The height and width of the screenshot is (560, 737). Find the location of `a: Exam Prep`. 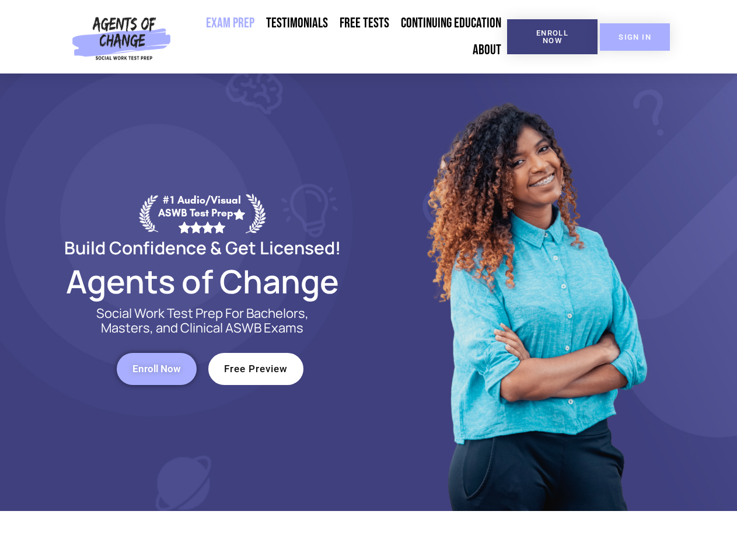

a: Exam Prep is located at coordinates (230, 24).